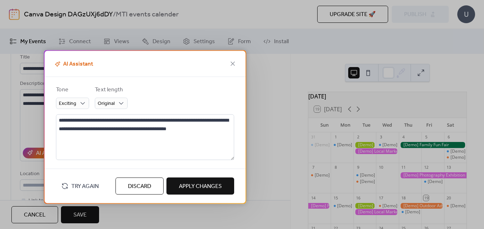 This screenshot has width=484, height=229. I want to click on span: Discard, so click(139, 187).